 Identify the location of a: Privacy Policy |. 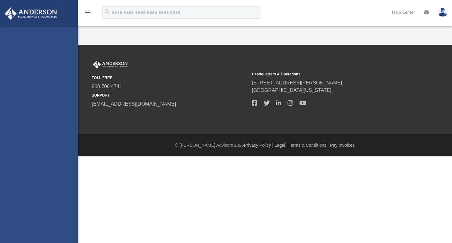
(259, 145).